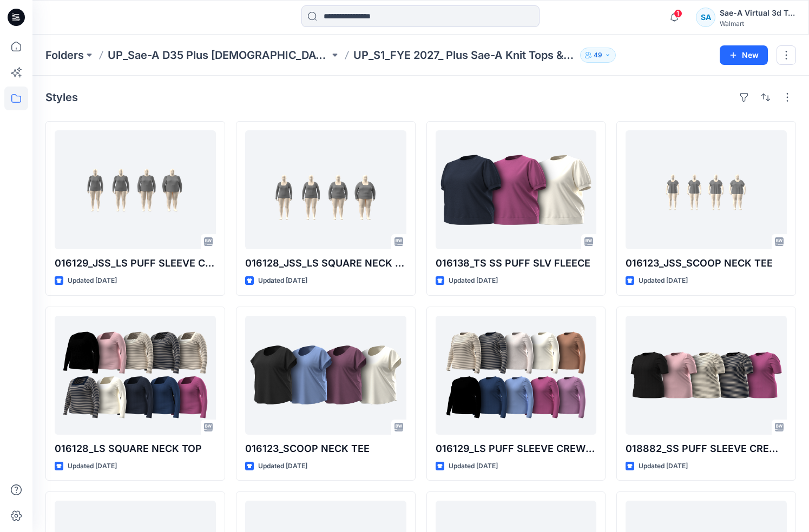 This screenshot has height=532, width=809. What do you see at coordinates (64, 55) in the screenshot?
I see `a: Folders` at bounding box center [64, 55].